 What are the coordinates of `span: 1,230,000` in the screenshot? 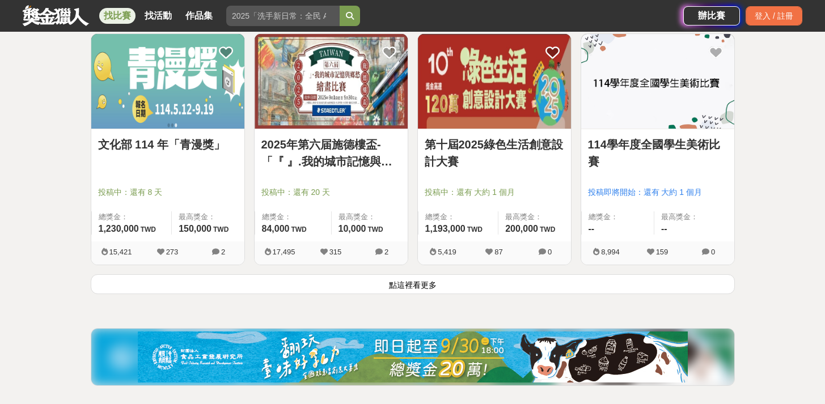 It's located at (118, 228).